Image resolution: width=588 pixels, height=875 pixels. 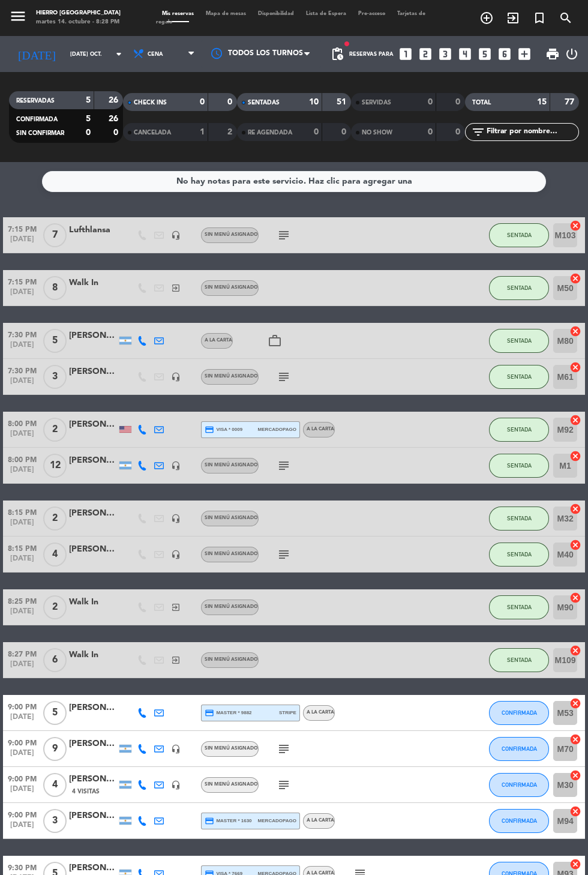 What do you see at coordinates (54, 713) in the screenshot?
I see `span: 5` at bounding box center [54, 713].